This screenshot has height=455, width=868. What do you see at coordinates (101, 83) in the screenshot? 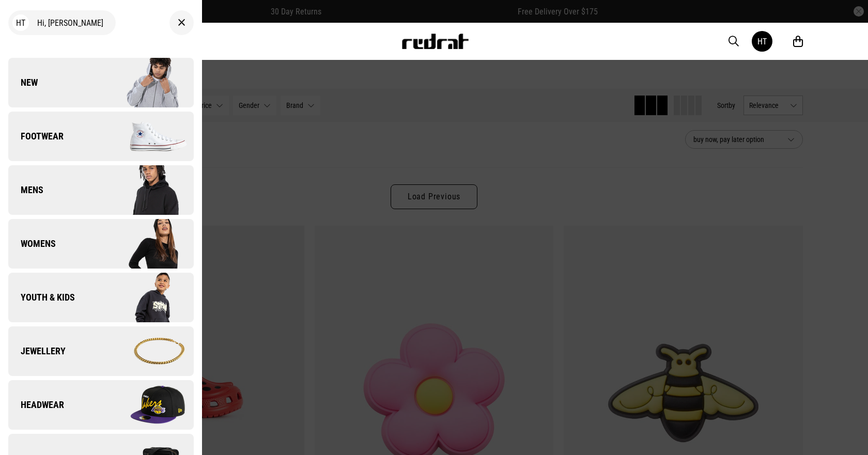
I see `a: New Company` at bounding box center [101, 83].